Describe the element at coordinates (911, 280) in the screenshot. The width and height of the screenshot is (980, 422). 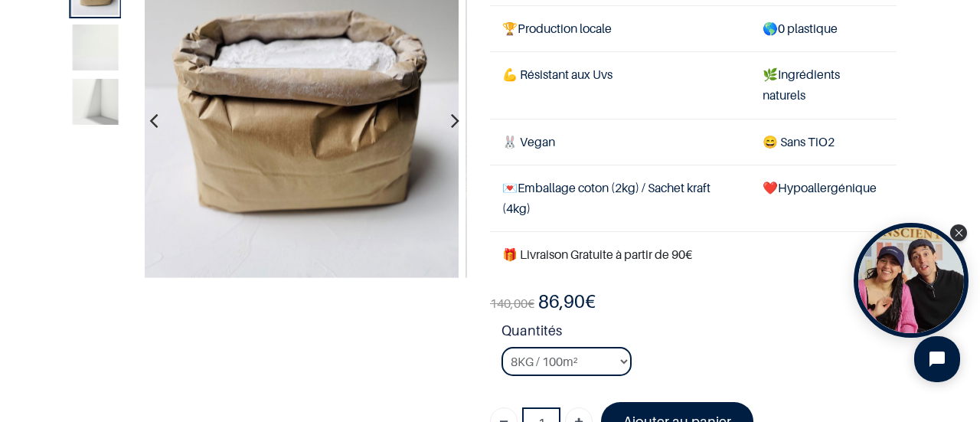
I see `div: Tolstoy bubble widget` at that location.